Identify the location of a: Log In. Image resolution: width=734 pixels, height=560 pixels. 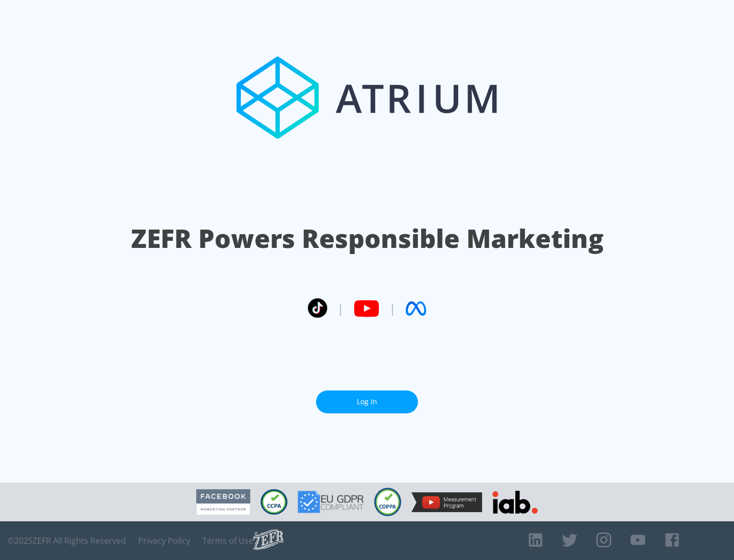
(367, 402).